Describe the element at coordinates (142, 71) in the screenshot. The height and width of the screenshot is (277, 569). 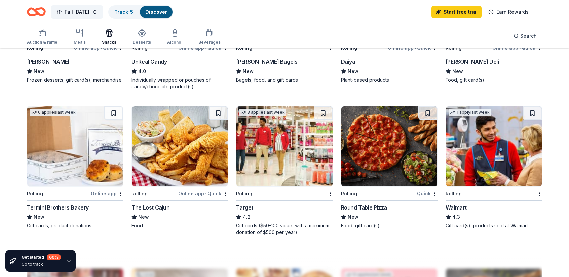
I see `span: 4.0` at that location.